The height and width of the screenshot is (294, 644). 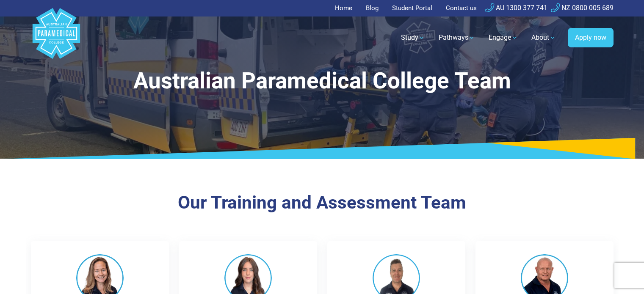 I want to click on a: Engage, so click(x=503, y=37).